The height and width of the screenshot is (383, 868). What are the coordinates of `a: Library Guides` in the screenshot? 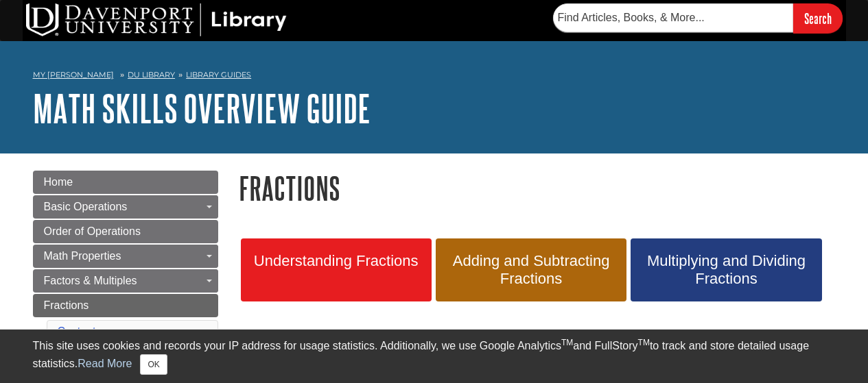 It's located at (218, 75).